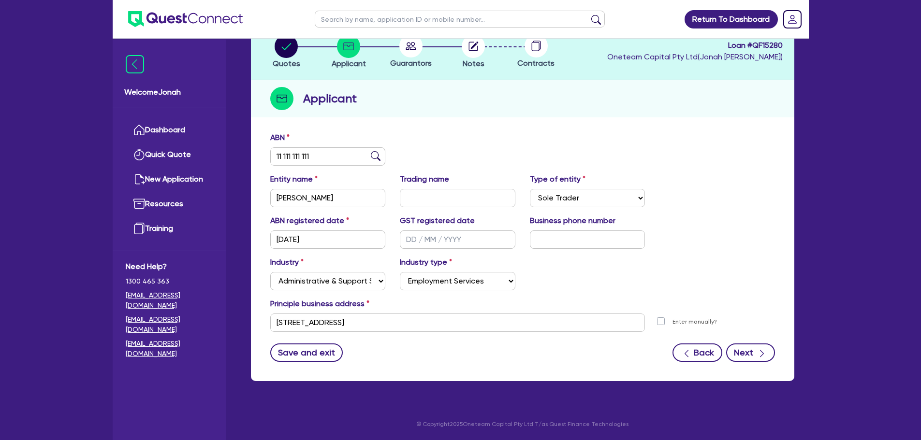  What do you see at coordinates (536, 63) in the screenshot?
I see `span: Contracts` at bounding box center [536, 63].